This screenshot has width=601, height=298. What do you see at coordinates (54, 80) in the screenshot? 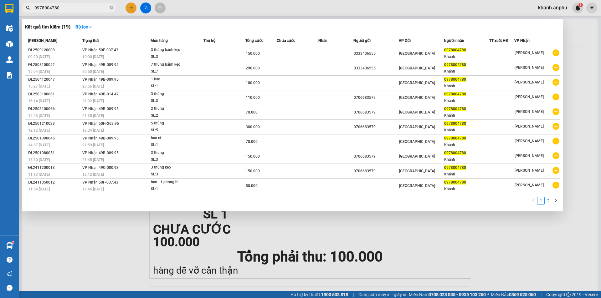
I see `div: ĐL2504120047` at bounding box center [54, 80].